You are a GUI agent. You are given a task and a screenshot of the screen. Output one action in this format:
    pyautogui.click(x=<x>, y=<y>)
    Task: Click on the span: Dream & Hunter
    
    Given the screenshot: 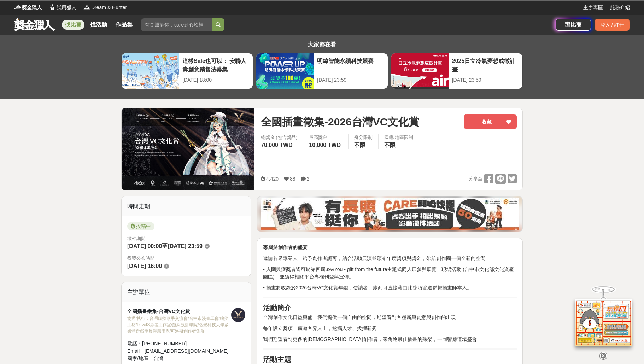 What is the action you would take?
    pyautogui.click(x=109, y=8)
    